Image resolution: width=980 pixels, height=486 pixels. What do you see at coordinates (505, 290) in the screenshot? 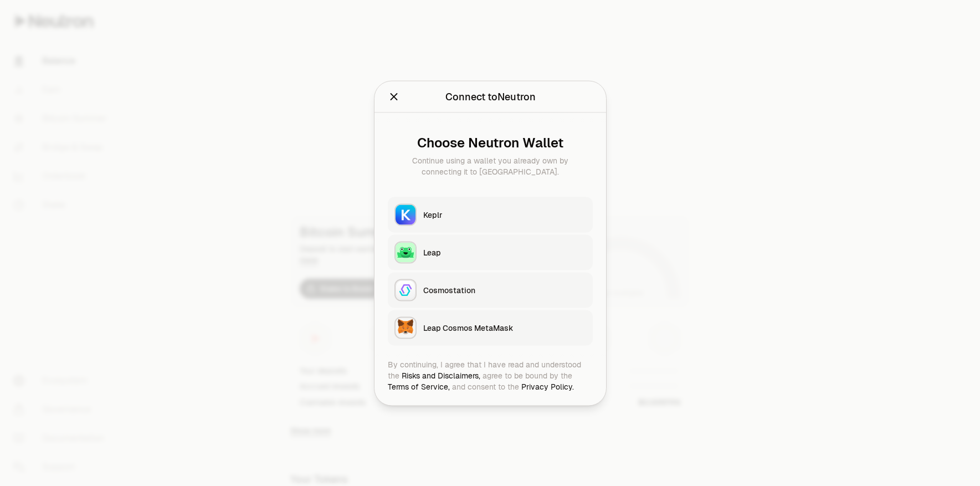
I see `div: Cosmostation` at bounding box center [505, 290].